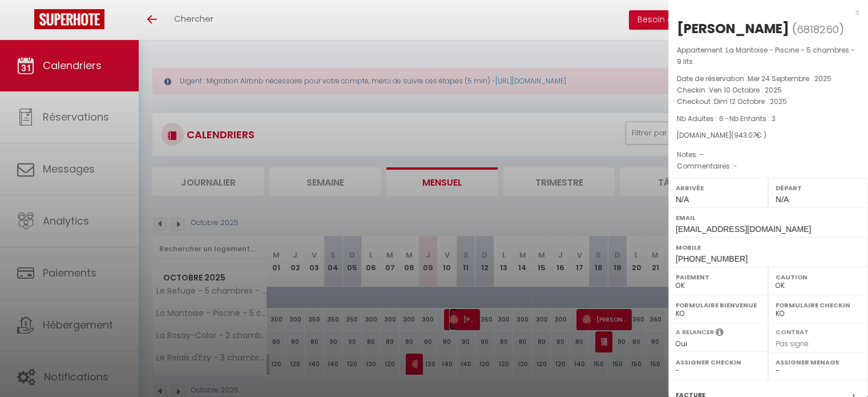 Image resolution: width=868 pixels, height=397 pixels. Describe the element at coordinates (818, 362) in the screenshot. I see `label: Assigner Menage` at that location.